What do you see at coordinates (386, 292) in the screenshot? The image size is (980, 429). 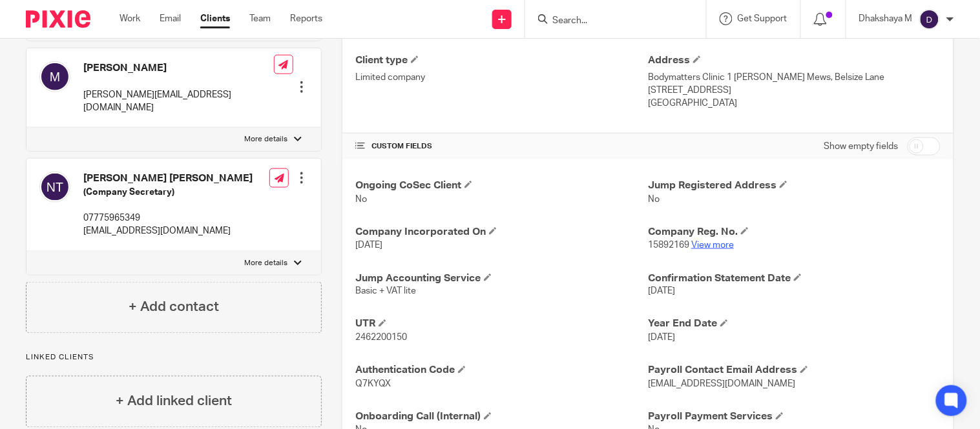 I see `span: Basic + VAT lite` at bounding box center [386, 292].